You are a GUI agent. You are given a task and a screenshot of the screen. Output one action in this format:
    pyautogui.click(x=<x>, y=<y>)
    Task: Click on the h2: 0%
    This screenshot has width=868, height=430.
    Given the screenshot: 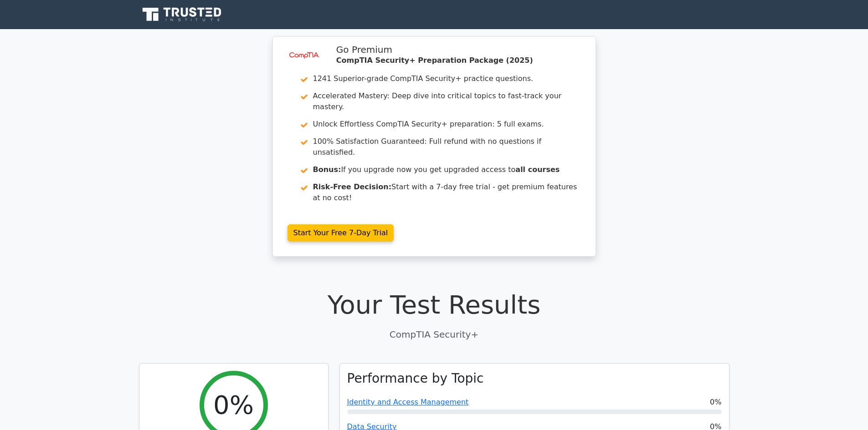 What is the action you would take?
    pyautogui.click(x=233, y=405)
    